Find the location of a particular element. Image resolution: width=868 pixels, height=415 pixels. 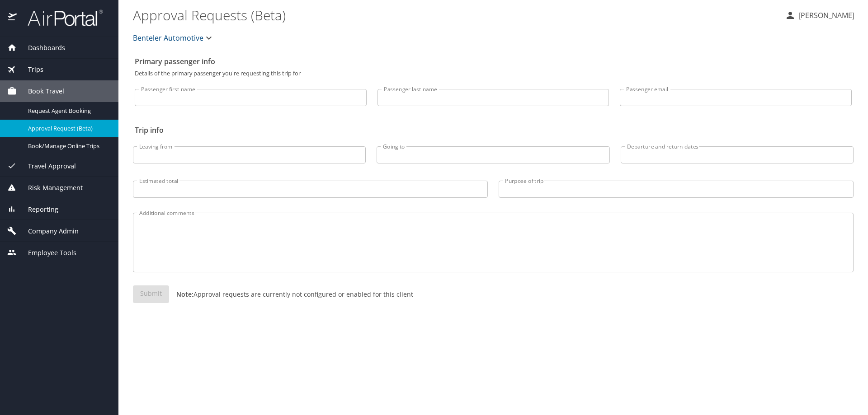

span: Risk Management is located at coordinates (49, 188).